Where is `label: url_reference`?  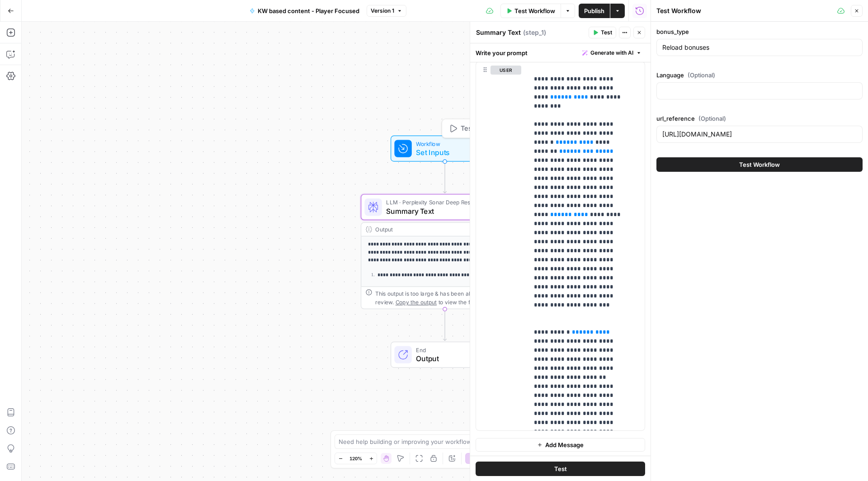
label: url_reference is located at coordinates (759, 118).